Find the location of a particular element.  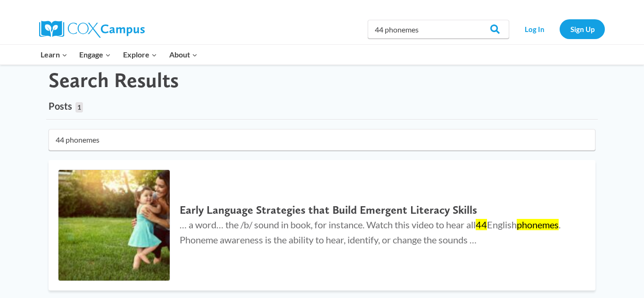

a: Sign Up is located at coordinates (582, 29).